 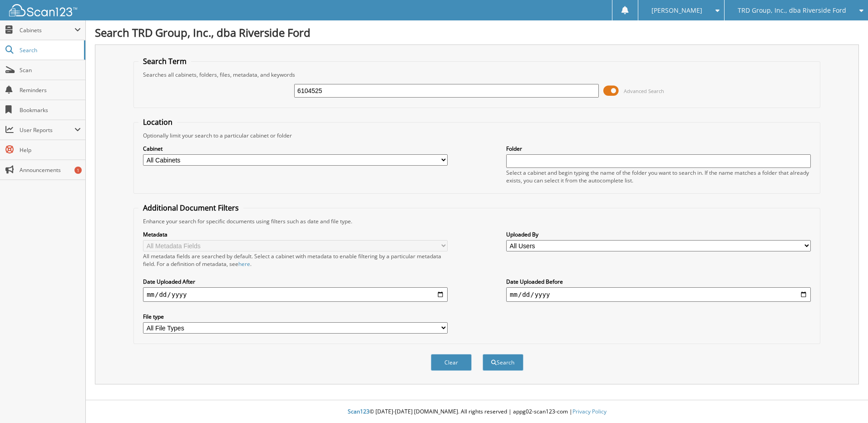 I want to click on span: Advanced Search, so click(x=643, y=91).